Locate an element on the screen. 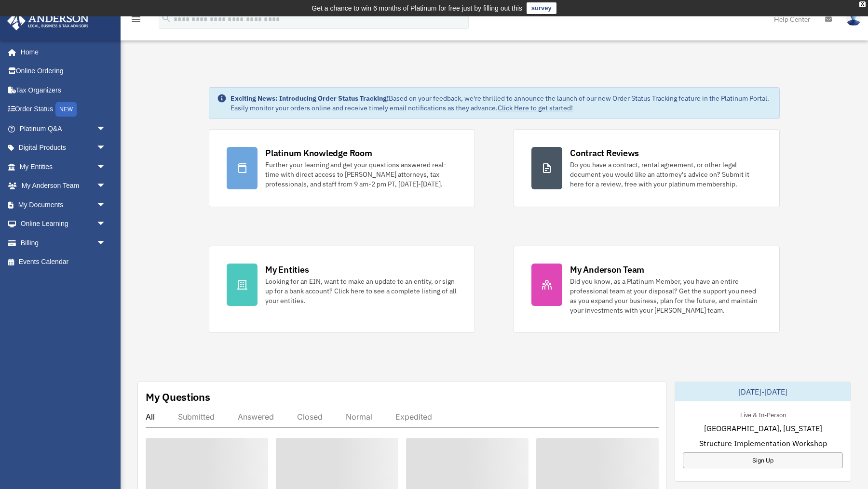  a: My Entitiesarrow_drop_down is located at coordinates (64, 167).